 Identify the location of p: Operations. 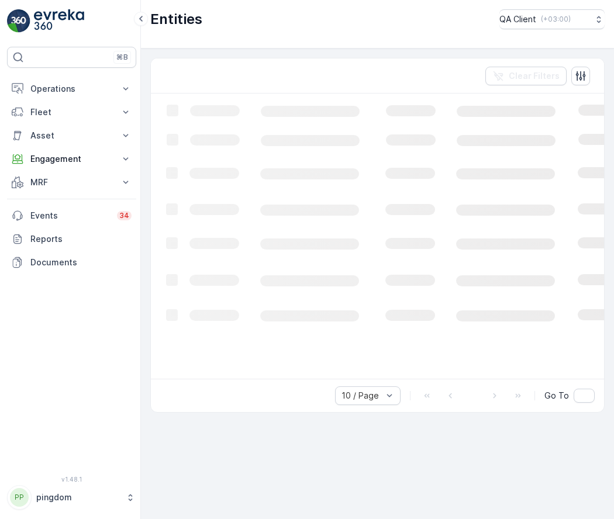
(71, 89).